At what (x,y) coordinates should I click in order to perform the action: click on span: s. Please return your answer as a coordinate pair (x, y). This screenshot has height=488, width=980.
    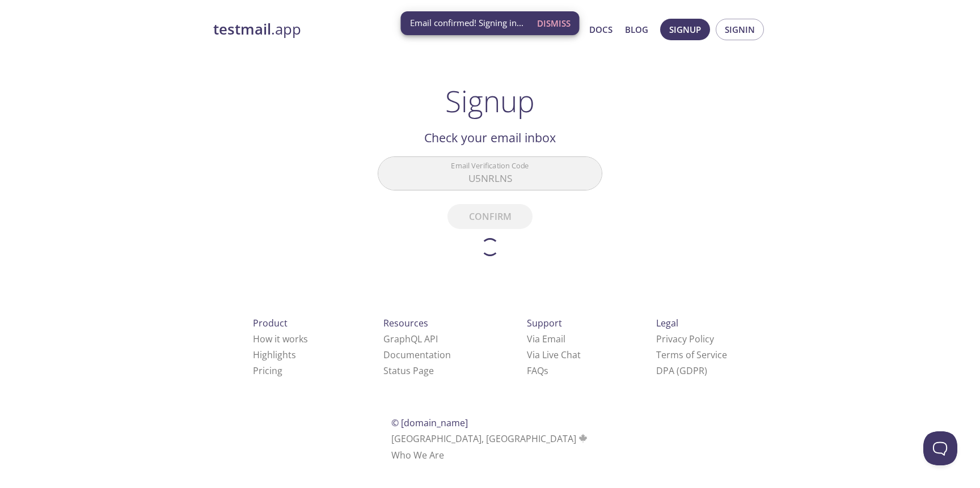
    Looking at the image, I should click on (546, 371).